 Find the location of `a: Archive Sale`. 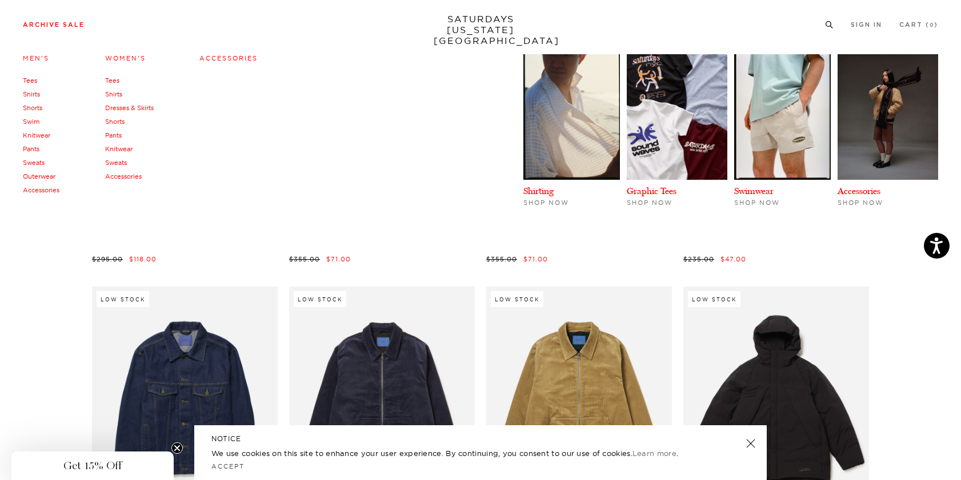

a: Archive Sale is located at coordinates (54, 25).